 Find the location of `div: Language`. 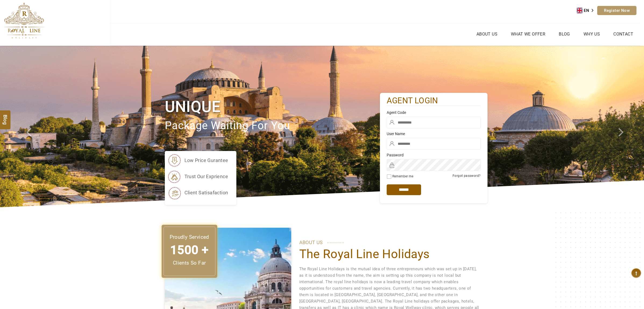

div: Language is located at coordinates (587, 10).